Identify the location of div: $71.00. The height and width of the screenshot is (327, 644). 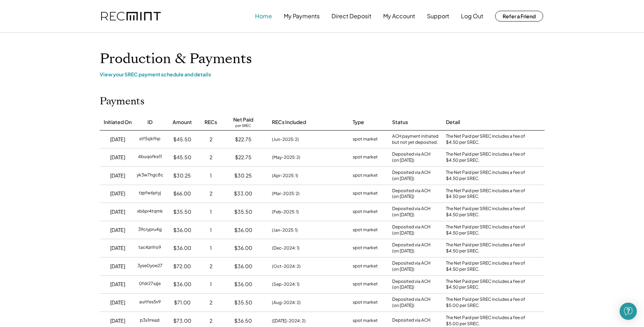
(182, 303).